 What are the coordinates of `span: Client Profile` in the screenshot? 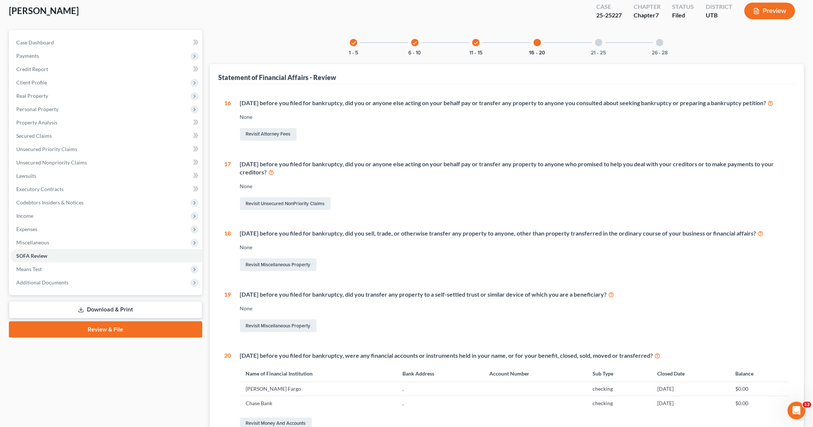 It's located at (31, 82).